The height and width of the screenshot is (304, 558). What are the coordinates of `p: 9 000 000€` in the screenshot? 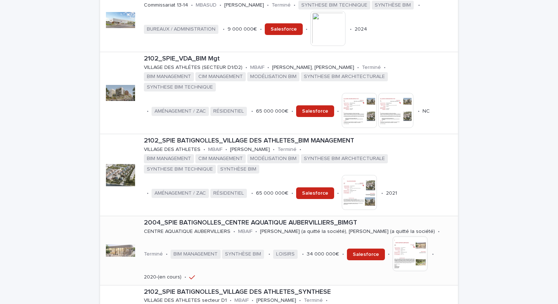 It's located at (242, 29).